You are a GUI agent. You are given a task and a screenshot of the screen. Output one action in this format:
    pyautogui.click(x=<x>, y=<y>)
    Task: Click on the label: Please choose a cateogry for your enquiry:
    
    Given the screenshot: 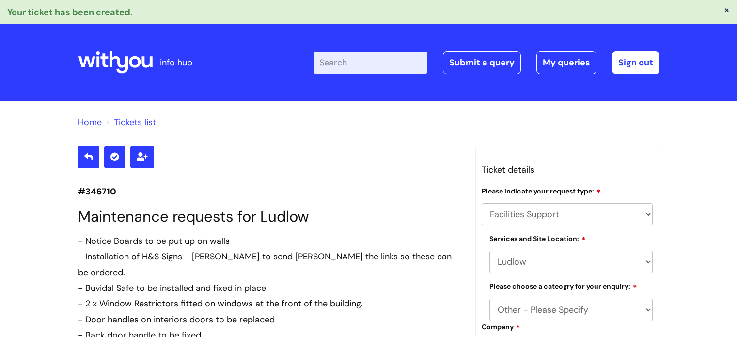 What is the action you would take?
    pyautogui.click(x=563, y=285)
    